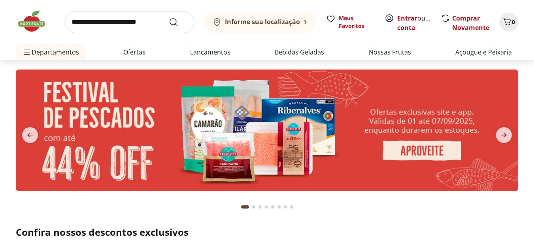 Image resolution: width=534 pixels, height=250 pixels. What do you see at coordinates (27, 52) in the screenshot?
I see `button: Menu` at bounding box center [27, 52].